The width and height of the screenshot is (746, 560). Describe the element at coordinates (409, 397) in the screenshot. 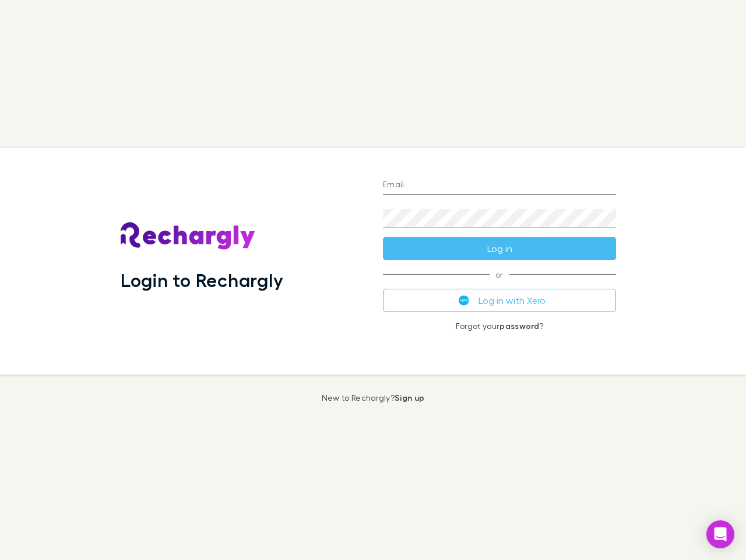

I see `a: Sign up` at that location.